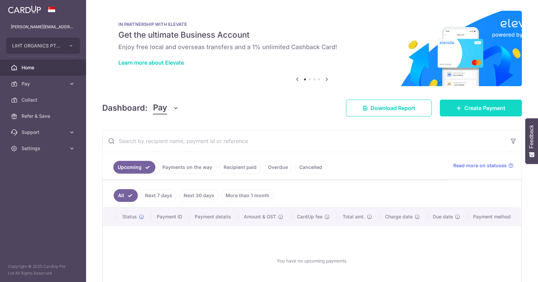  What do you see at coordinates (312, 35) in the screenshot?
I see `h5: Get the ultimate Business Account` at bounding box center [312, 35].